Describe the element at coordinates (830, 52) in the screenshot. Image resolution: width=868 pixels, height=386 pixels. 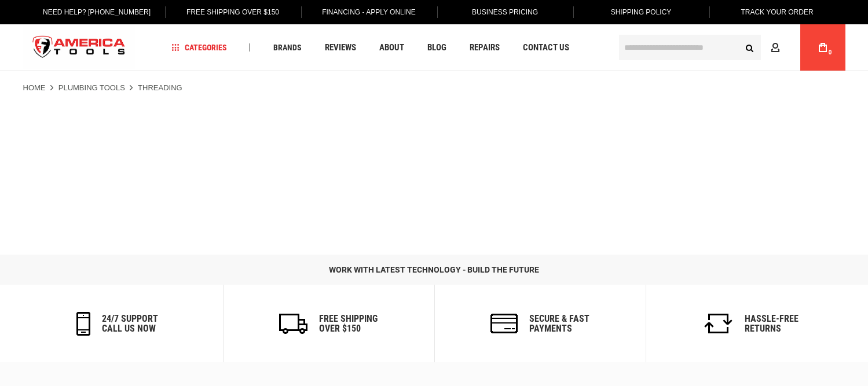
I see `span: 0` at that location.